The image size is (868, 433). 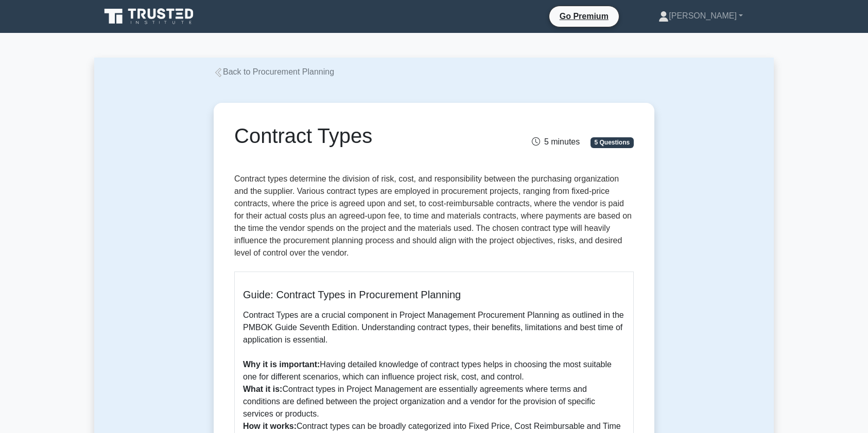 I want to click on b: Why it is important:, so click(x=281, y=364).